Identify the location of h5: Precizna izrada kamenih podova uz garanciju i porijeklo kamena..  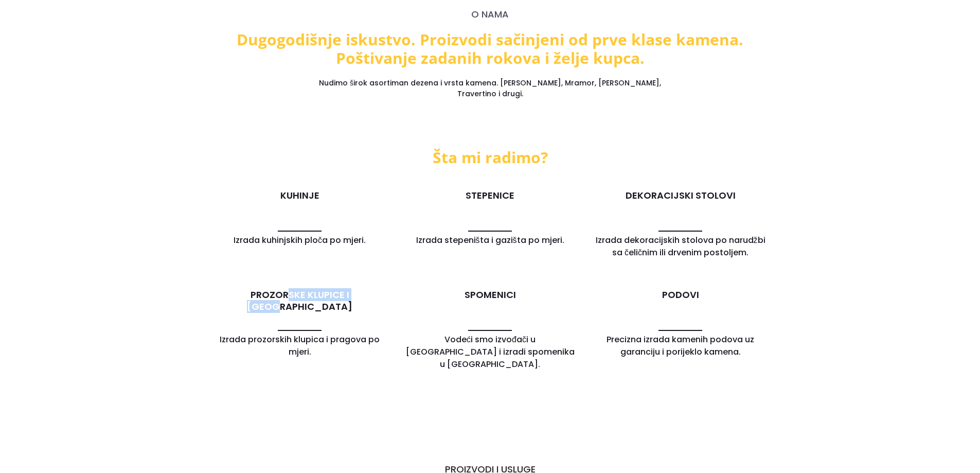
(681, 346).